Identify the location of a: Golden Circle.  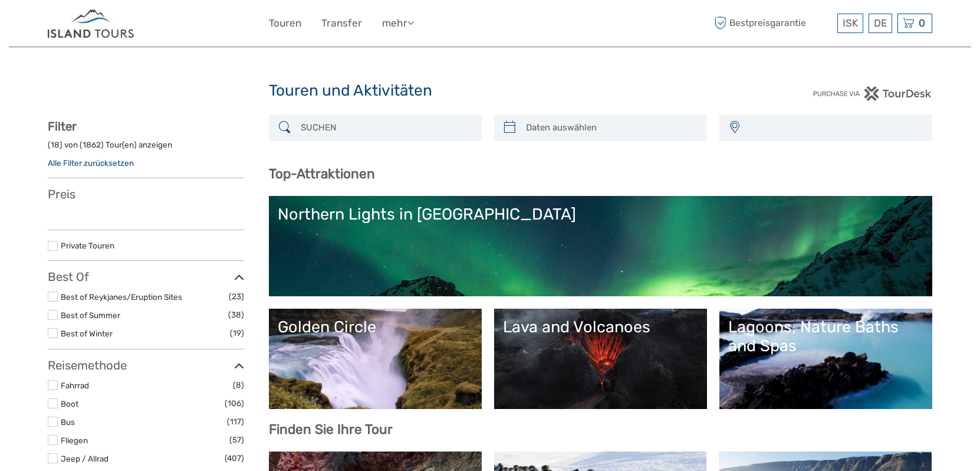
(375, 358).